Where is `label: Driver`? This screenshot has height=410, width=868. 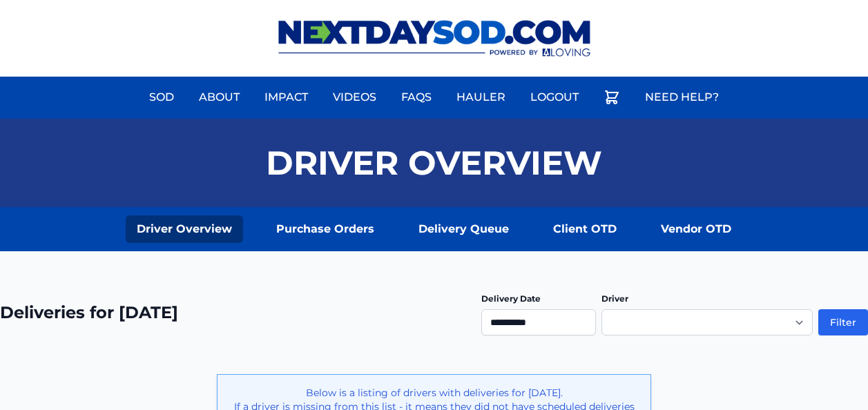
label: Driver is located at coordinates (615, 298).